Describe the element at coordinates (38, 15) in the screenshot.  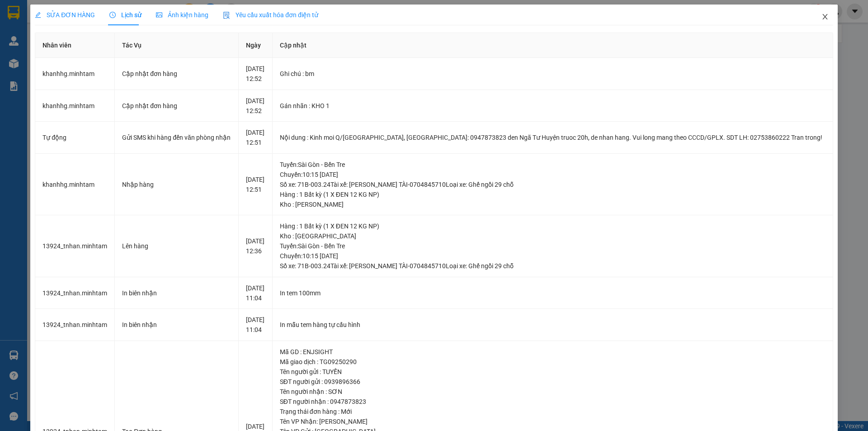
I see `span: edit` at that location.